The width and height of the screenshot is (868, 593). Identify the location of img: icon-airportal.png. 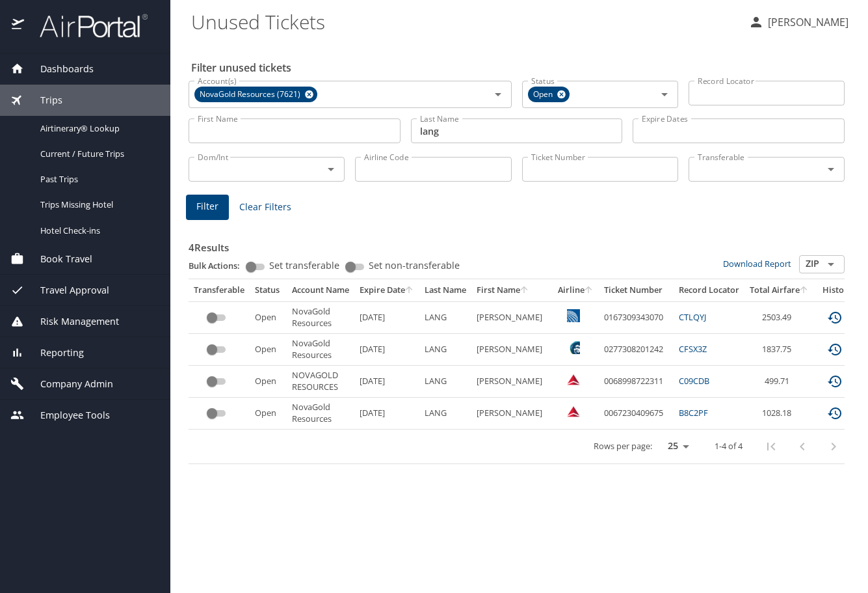
(18, 25).